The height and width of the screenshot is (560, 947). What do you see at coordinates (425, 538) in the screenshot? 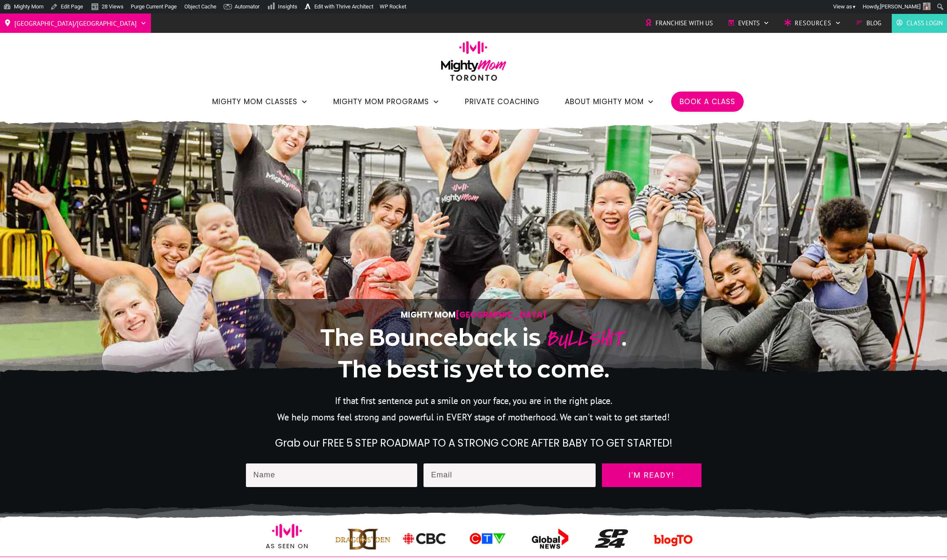
I see `img: mighty-mom-postpartum-fitness-jess-sennet-cbc` at bounding box center [425, 538].